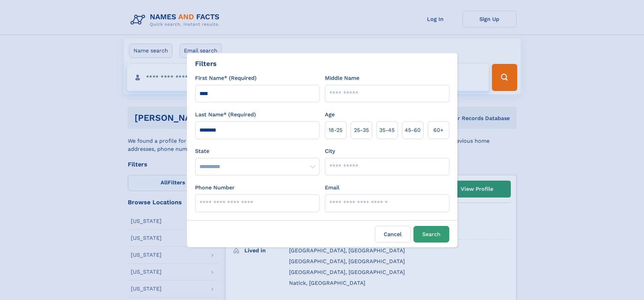  Describe the element at coordinates (206, 64) in the screenshot. I see `div: Filters` at that location.